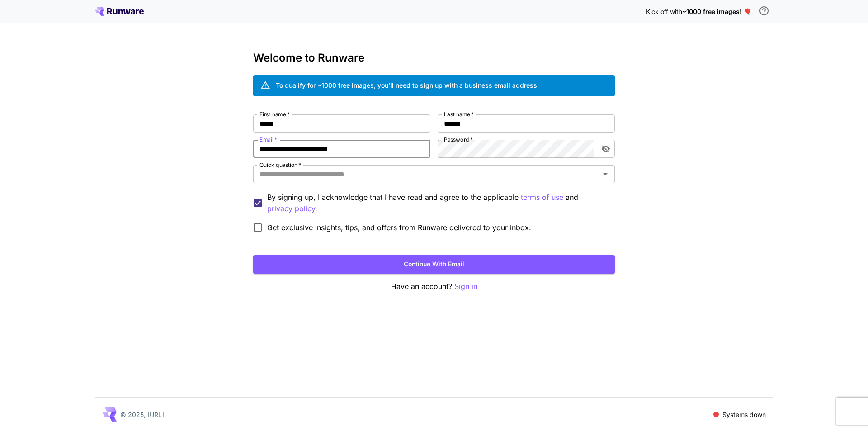 The width and height of the screenshot is (868, 431). Describe the element at coordinates (542, 197) in the screenshot. I see `button: By signing up, I acknowledge that I have read and agree to the applicable and privacy policy.` at that location.